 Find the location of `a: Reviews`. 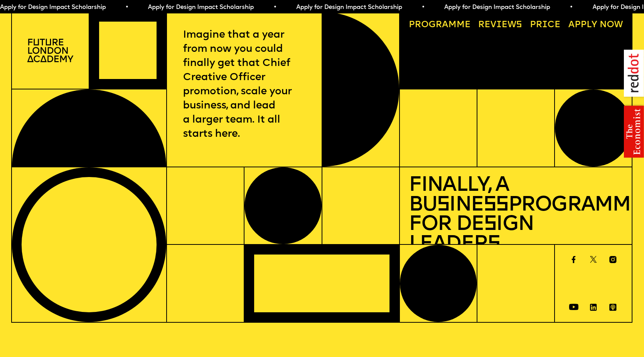

a: Reviews is located at coordinates (500, 25).